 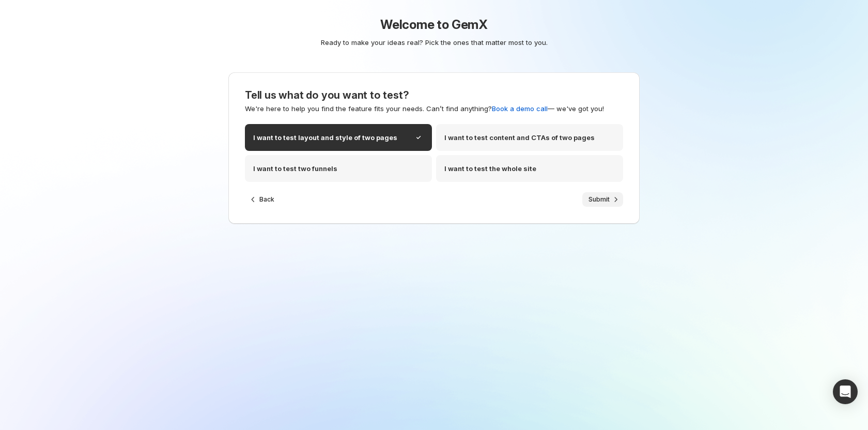 What do you see at coordinates (325, 138) in the screenshot?
I see `p: I want to test layout and style of two pages` at bounding box center [325, 138].